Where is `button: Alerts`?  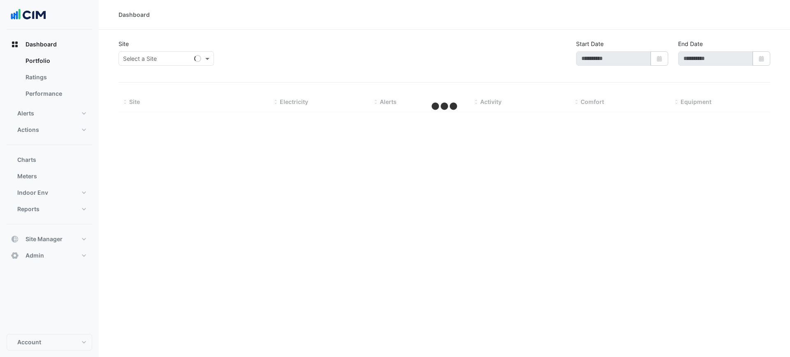
button: Alerts is located at coordinates (49, 114).